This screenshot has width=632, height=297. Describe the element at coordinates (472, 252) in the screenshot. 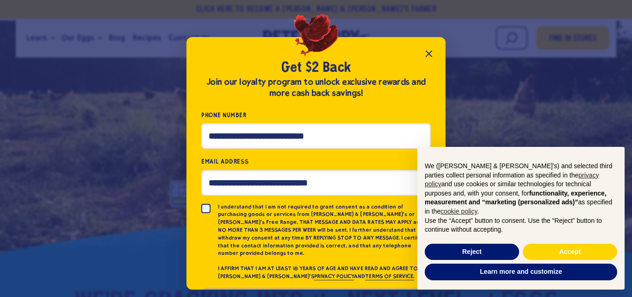

I see `button: Reject` at that location.